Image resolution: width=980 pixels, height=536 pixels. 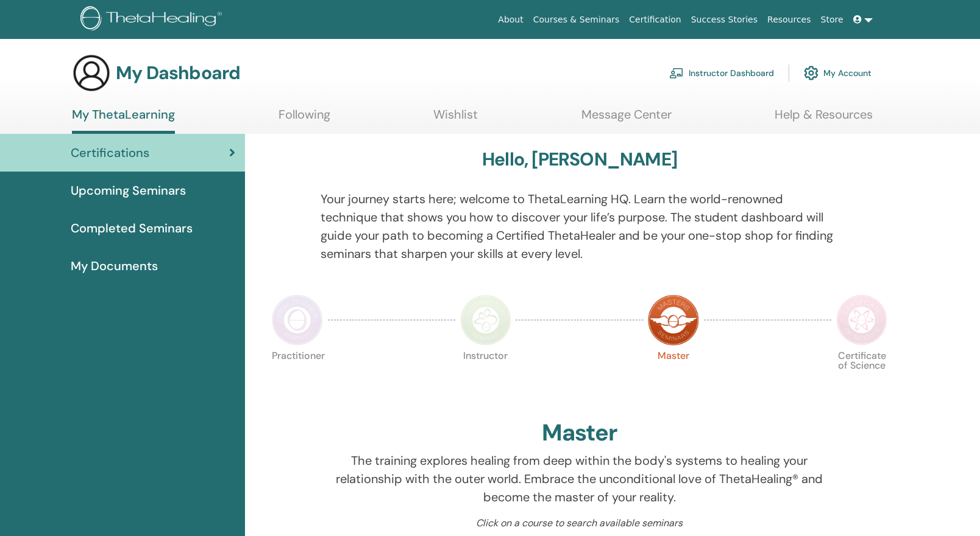 I want to click on img: logo.png, so click(x=153, y=20).